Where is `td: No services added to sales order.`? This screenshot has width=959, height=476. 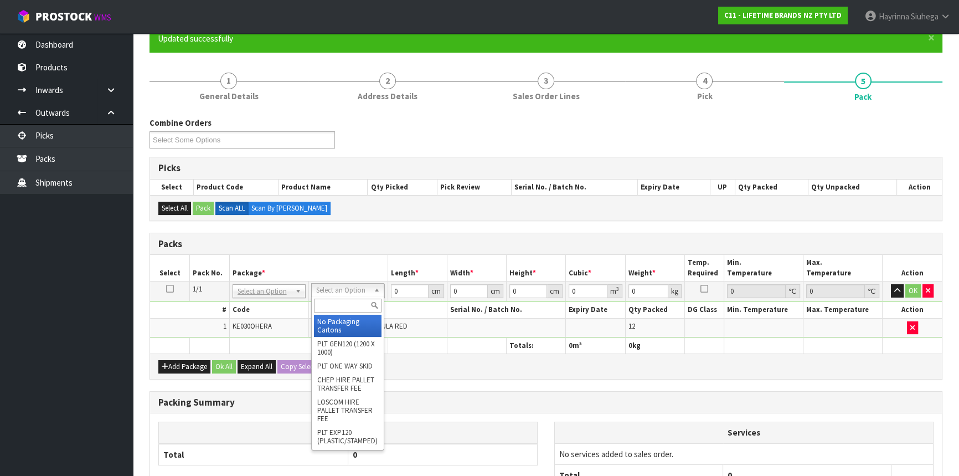
td: No services added to sales order. is located at coordinates (744, 454).